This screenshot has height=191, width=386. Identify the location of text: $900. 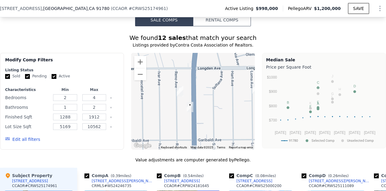
(273, 91).